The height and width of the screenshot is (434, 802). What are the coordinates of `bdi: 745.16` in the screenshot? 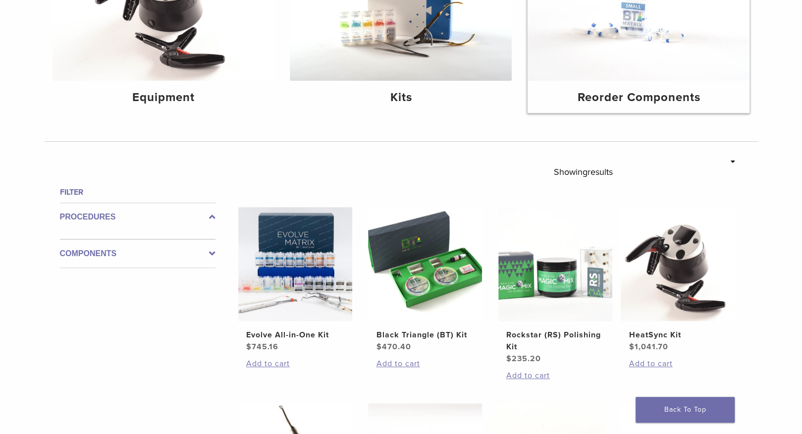 It's located at (262, 347).